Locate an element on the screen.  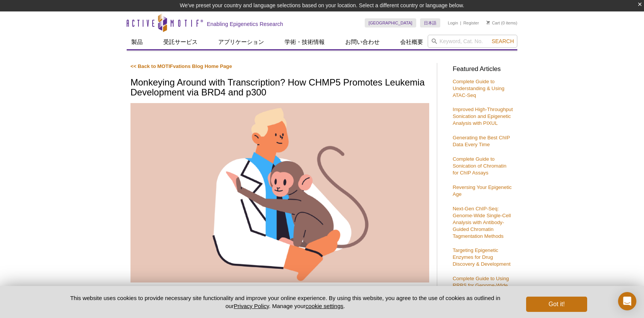
h1: Monkeying Around with Transcription? How CHMP5 Promotes Leukemia Development via BRD4 and p300 is located at coordinates (280, 88).